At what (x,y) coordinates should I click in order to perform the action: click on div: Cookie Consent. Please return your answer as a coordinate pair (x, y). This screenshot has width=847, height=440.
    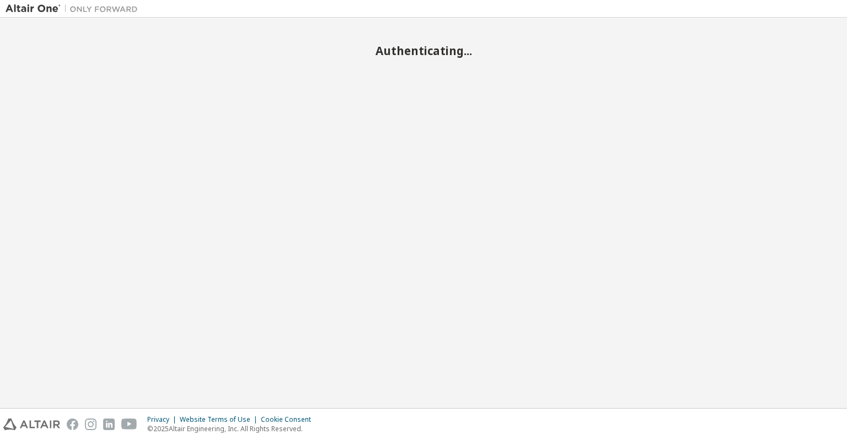
    Looking at the image, I should click on (289, 420).